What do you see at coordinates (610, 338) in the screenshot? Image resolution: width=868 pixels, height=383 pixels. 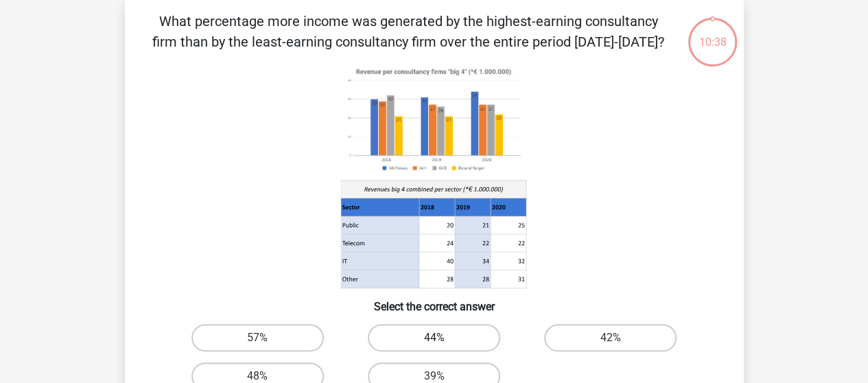 I see `label: 42%` at bounding box center [610, 338].